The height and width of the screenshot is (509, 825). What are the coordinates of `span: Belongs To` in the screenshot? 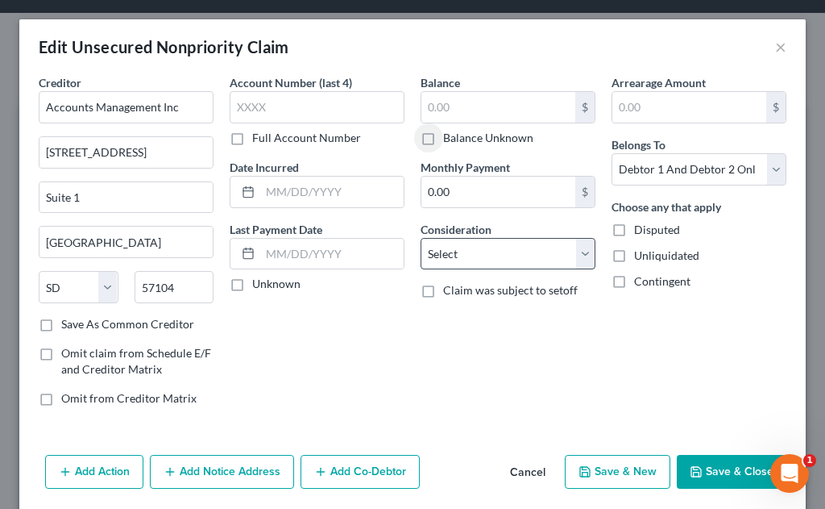 It's located at (638, 144).